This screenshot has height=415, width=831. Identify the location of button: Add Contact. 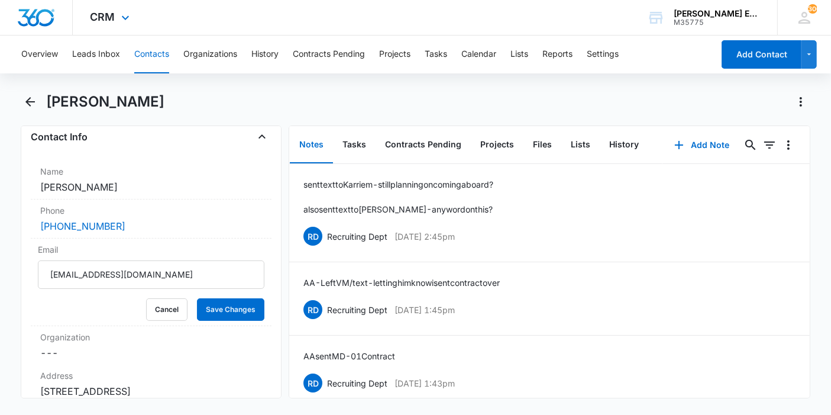
(761, 54).